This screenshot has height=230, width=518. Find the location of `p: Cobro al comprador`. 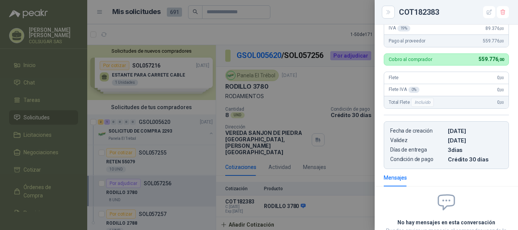

p: Cobro al comprador is located at coordinates (411, 59).